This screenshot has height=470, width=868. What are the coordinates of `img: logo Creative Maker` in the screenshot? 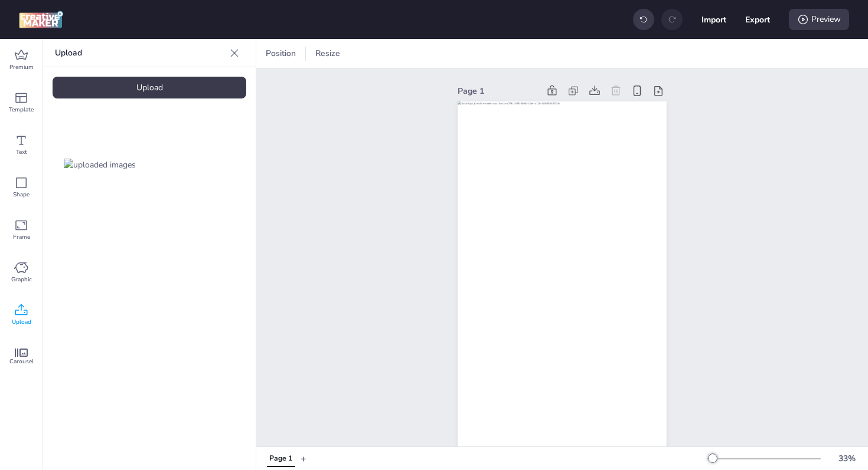 It's located at (41, 20).